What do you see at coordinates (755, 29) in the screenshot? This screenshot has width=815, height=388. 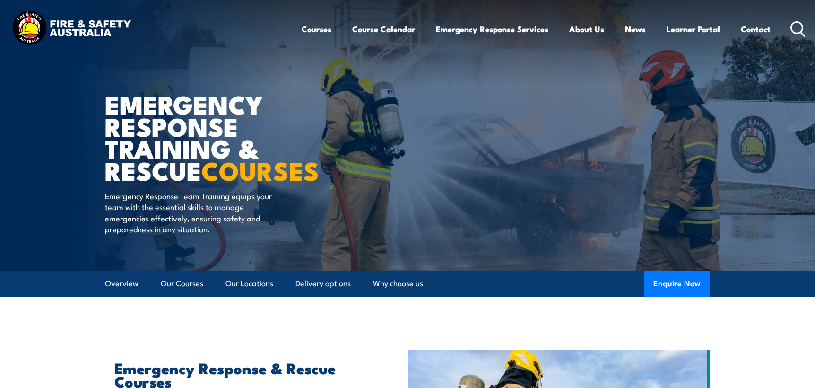 I see `a: Contact` at bounding box center [755, 29].